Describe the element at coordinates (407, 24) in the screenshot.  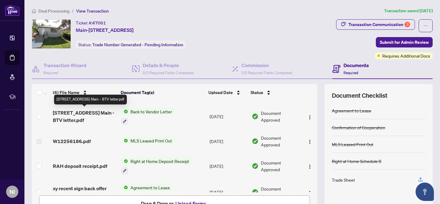
I see `div: 3` at that location.